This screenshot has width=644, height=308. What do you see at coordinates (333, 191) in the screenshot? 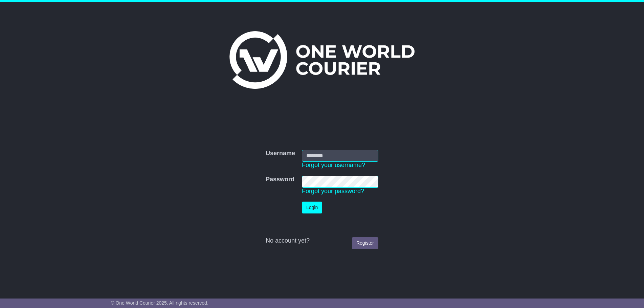
I see `a: Forgot your password?` at bounding box center [333, 191].